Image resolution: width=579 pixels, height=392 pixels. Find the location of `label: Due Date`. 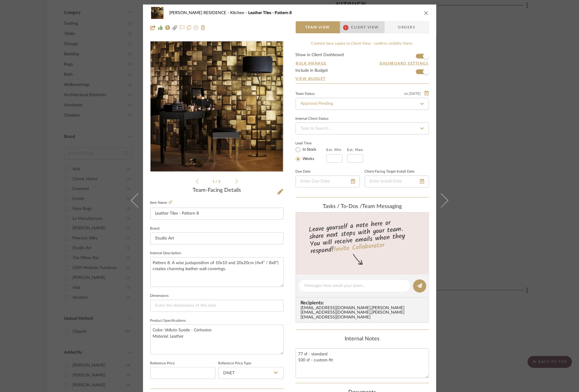

label: Due Date is located at coordinates (303, 172).